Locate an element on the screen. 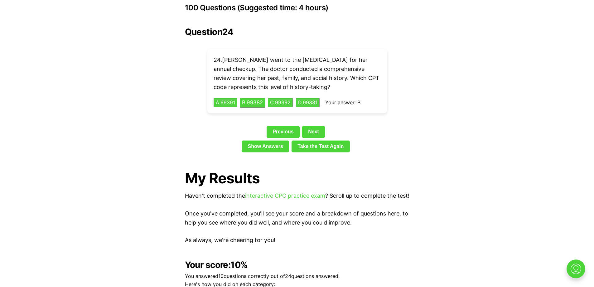  p: You answered 10 questions correctly out of 24 questions answered! is located at coordinates (297, 276).